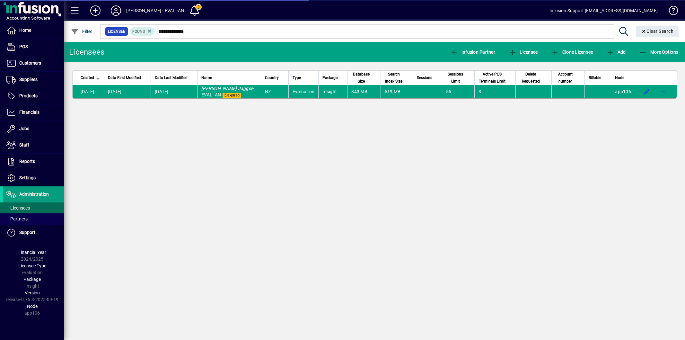 The image size is (685, 340). Describe the element at coordinates (174, 78) in the screenshot. I see `div: Data Last Modified` at that location.